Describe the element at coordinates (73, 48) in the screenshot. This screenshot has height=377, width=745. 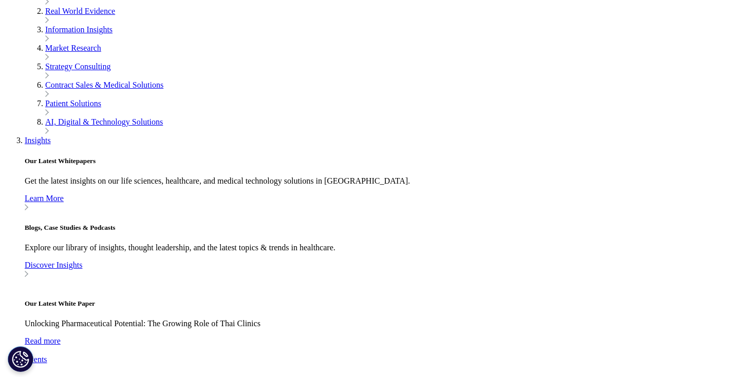
I see `a: Market Research` at that location.